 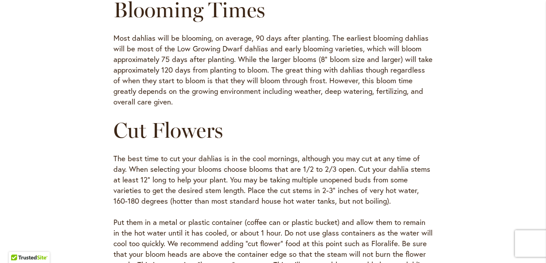 I want to click on p: The best time to cut your dahlias is in the cool mornings, although you may cut at any time of da..., so click(x=273, y=180).